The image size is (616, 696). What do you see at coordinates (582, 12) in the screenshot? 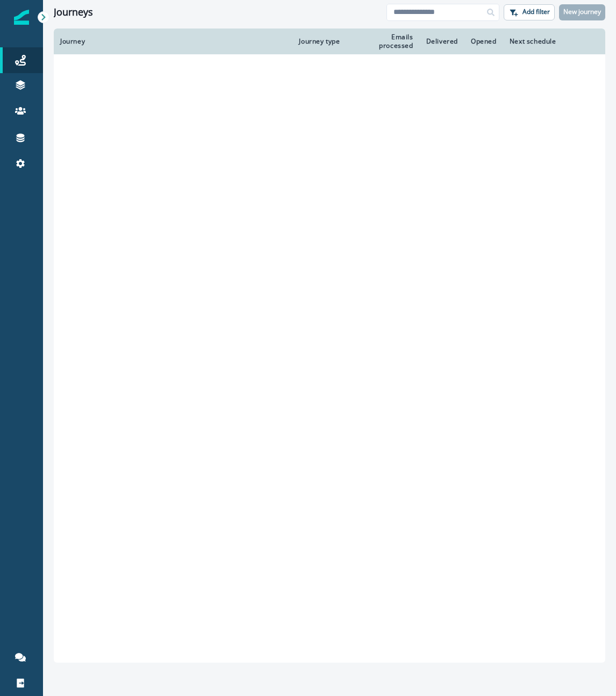
I see `button: New journey` at bounding box center [582, 12].